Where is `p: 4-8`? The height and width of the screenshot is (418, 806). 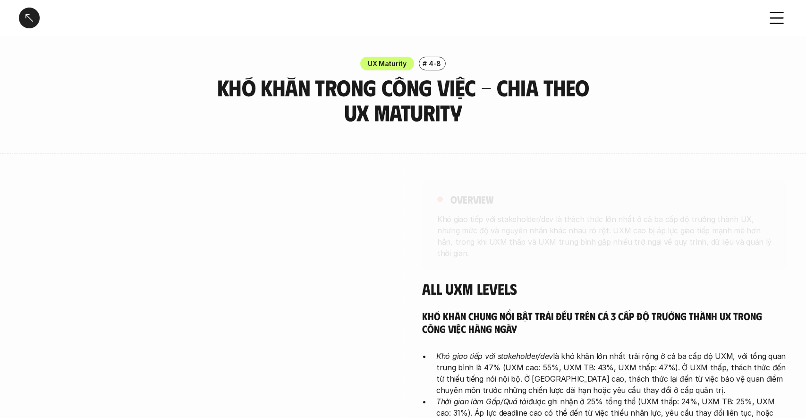 p: 4-8 is located at coordinates (435, 63).